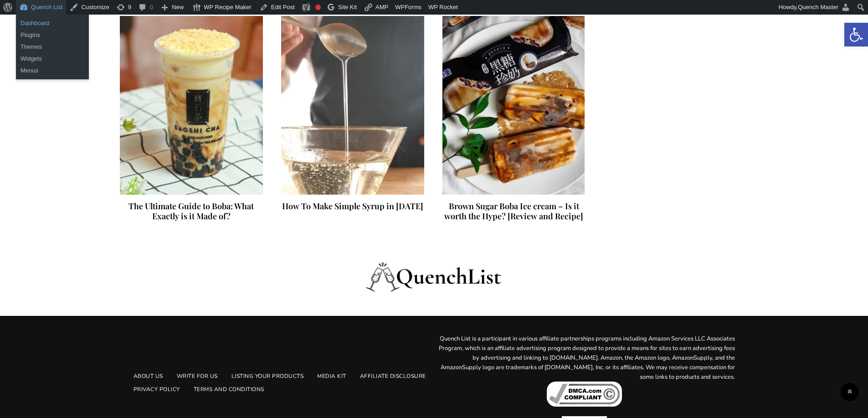  What do you see at coordinates (52, 71) in the screenshot?
I see `a: Menus` at bounding box center [52, 71].